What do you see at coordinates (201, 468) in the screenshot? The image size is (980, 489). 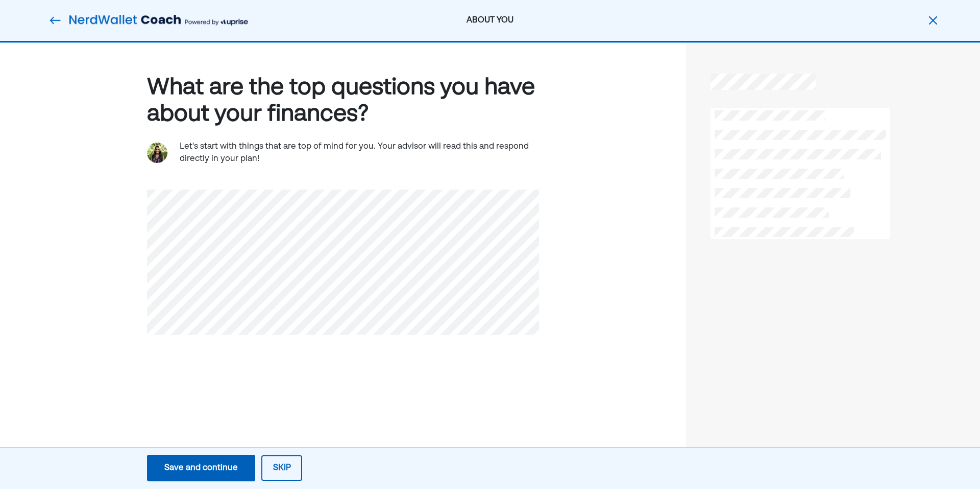 I see `button: Save and continue` at bounding box center [201, 468].